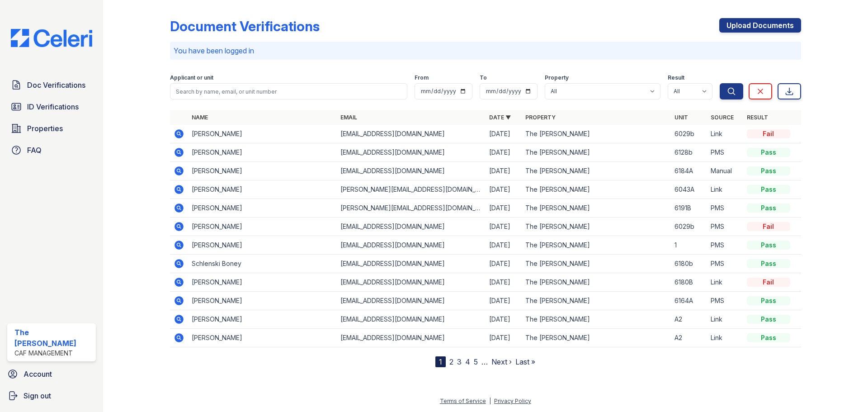  Describe the element at coordinates (484, 77) in the screenshot. I see `label: To` at that location.